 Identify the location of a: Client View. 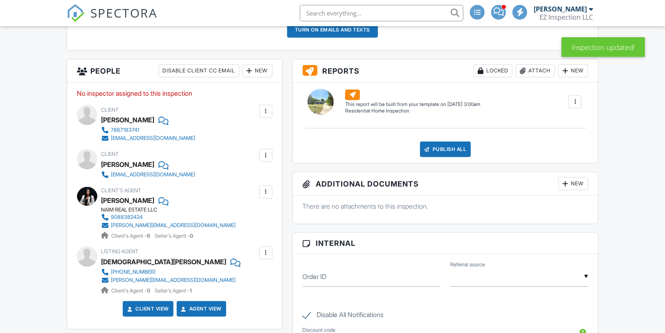
(147, 309).